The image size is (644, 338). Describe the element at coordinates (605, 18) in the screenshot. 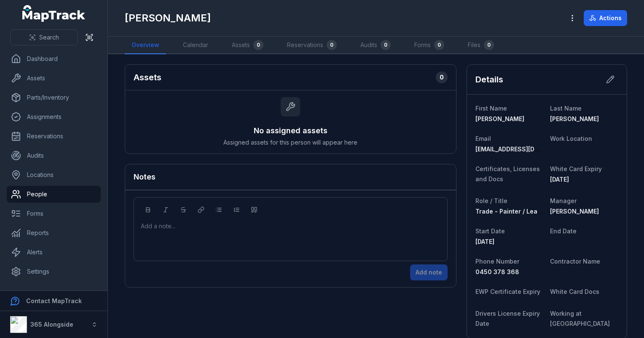

I see `button: Actions` at that location.